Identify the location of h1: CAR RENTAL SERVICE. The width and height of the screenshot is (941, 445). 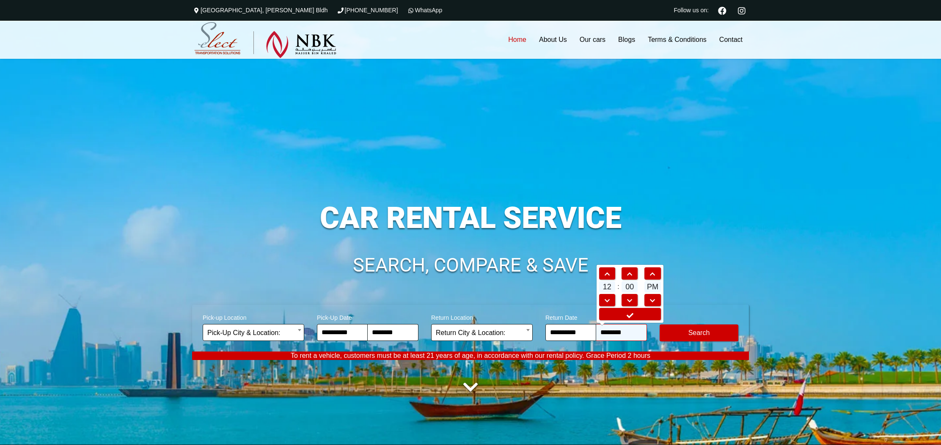
(471, 218).